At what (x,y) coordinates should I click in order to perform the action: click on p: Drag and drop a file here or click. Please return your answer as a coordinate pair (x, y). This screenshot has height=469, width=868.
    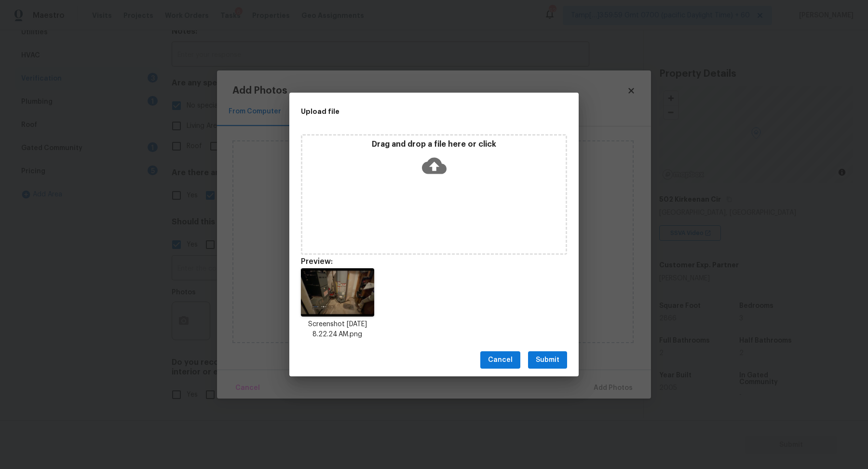
    Looking at the image, I should click on (434, 144).